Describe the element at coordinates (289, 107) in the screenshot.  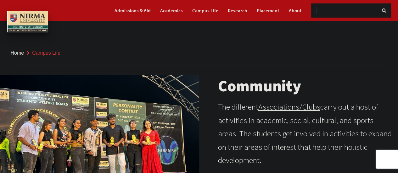
I see `a: Associations/Clubs` at that location.